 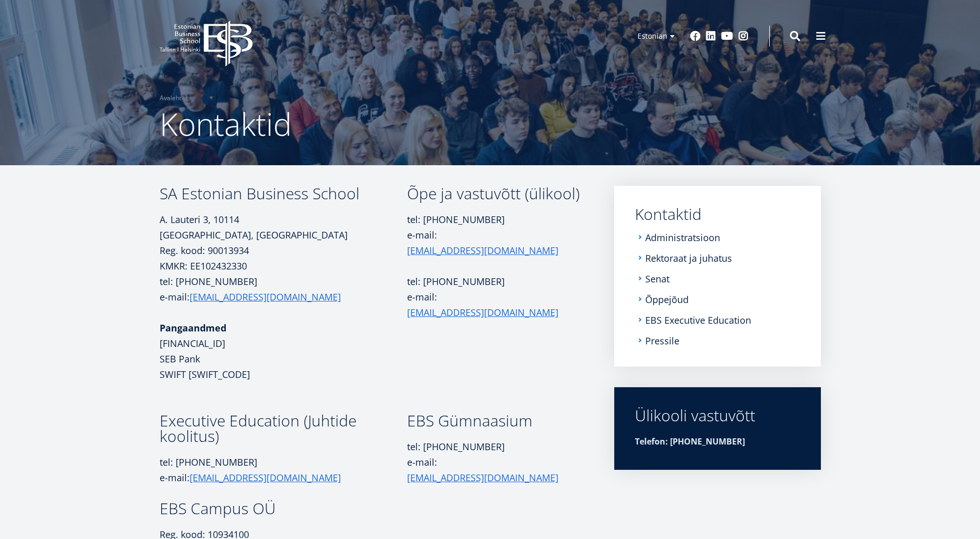 What do you see at coordinates (682, 237) in the screenshot?
I see `a: Administratsioon` at bounding box center [682, 237].